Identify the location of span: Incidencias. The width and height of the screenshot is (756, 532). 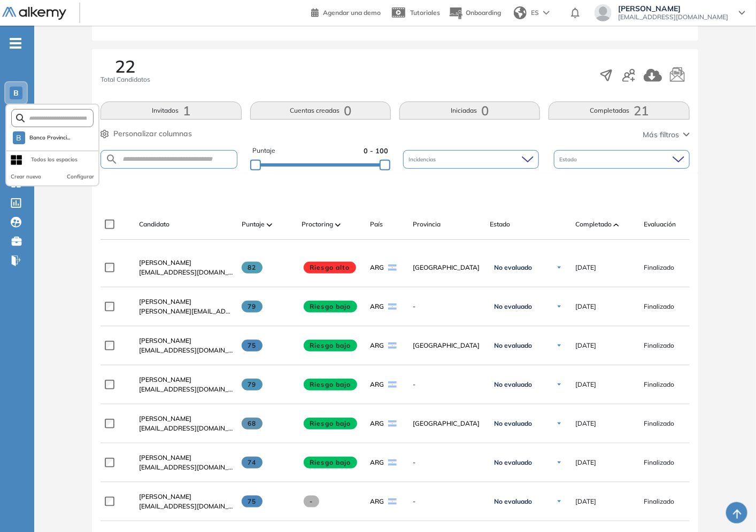
(423, 159).